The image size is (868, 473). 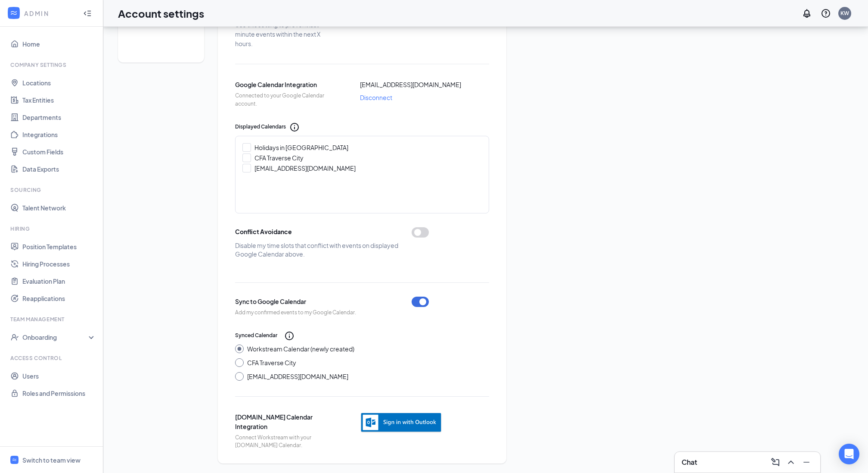 What do you see at coordinates (52, 64) in the screenshot?
I see `div: Company Settings` at bounding box center [52, 64].